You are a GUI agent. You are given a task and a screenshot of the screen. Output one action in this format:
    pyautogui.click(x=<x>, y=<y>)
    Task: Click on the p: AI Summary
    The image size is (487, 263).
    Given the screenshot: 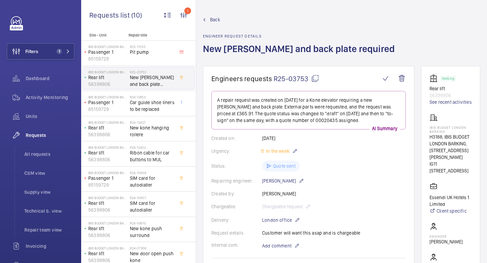 What is the action you would take?
    pyautogui.click(x=384, y=128)
    